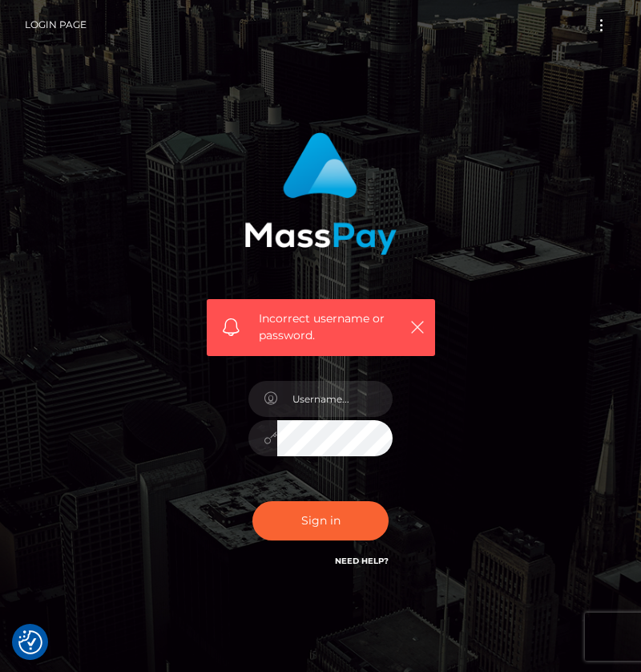 Image resolution: width=641 pixels, height=672 pixels. Describe the element at coordinates (320, 193) in the screenshot. I see `img: MassPay Login` at that location.